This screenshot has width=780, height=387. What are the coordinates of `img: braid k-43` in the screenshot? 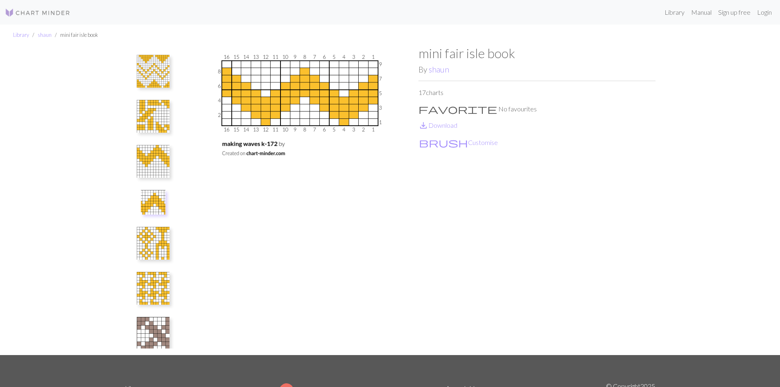 It's located at (153, 333).